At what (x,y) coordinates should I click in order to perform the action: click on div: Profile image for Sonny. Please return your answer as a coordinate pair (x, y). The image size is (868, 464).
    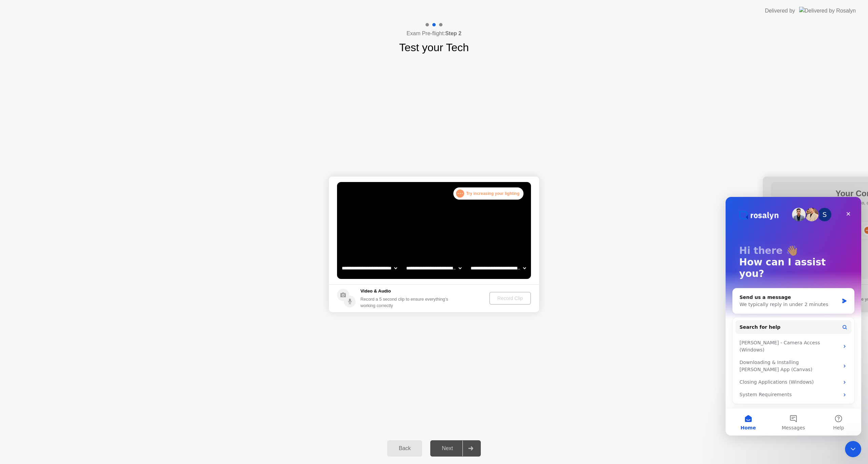
    Looking at the image, I should click on (99, 18).